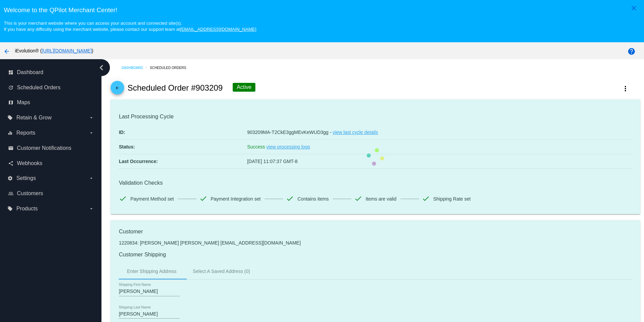  What do you see at coordinates (51, 103) in the screenshot?
I see `a: map Maps` at bounding box center [51, 103].